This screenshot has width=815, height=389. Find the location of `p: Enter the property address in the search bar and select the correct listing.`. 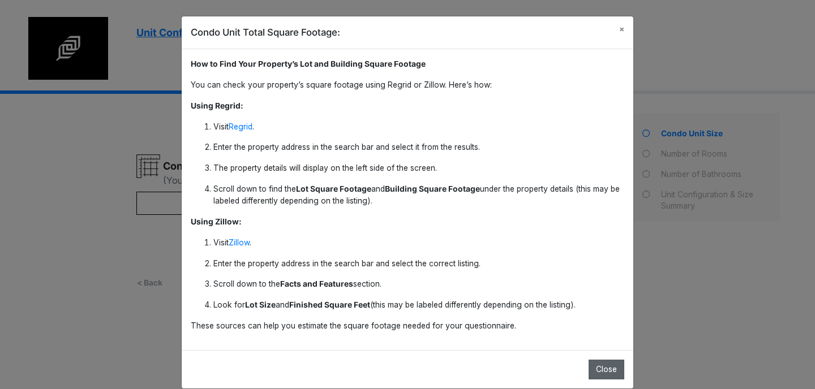

p: Enter the property address in the search bar and select the correct listing. is located at coordinates (419, 264).